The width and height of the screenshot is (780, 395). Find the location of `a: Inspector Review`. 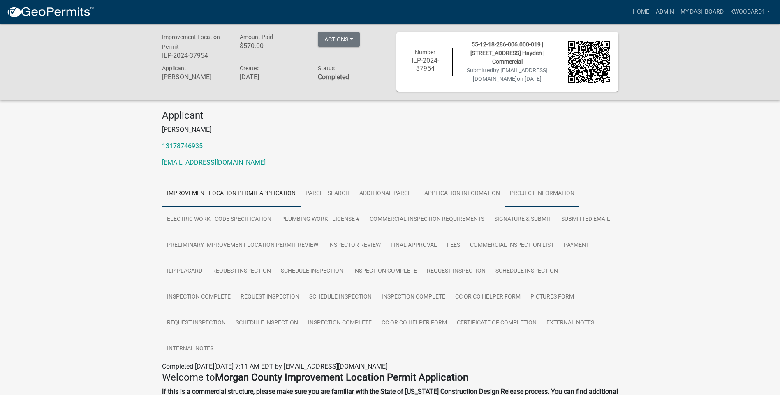

a: Inspector Review is located at coordinates (354, 246).